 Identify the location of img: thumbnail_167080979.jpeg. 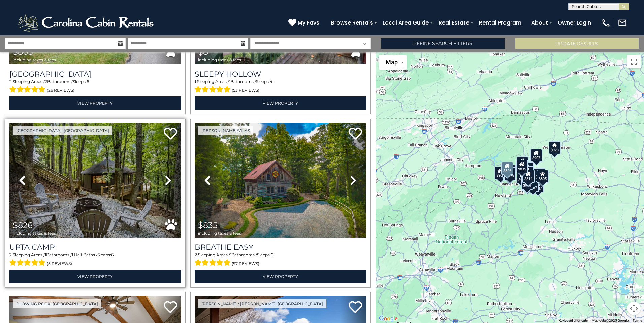
(95, 180).